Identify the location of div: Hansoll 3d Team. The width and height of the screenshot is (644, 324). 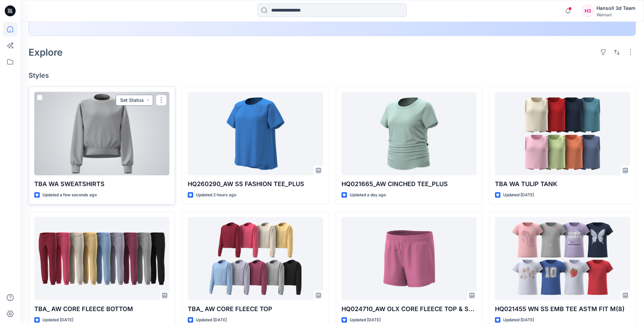
(616, 8).